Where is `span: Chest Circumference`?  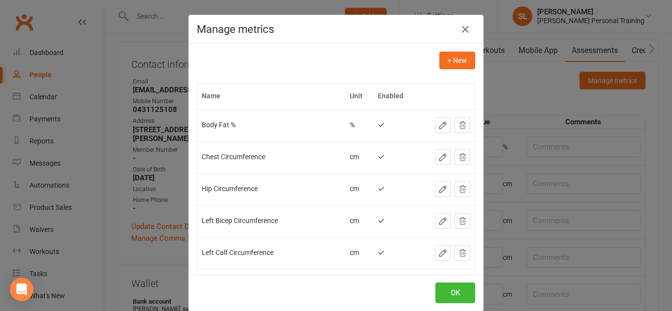 span: Chest Circumference is located at coordinates (233, 157).